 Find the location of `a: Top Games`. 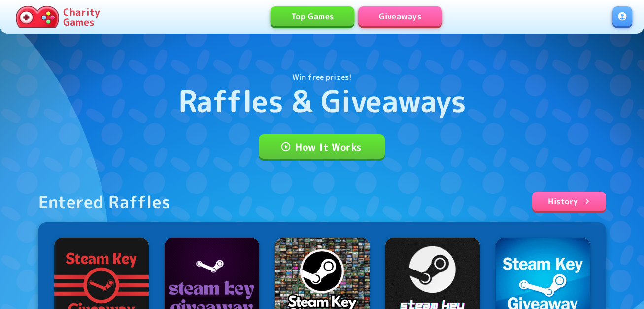

a: Top Games is located at coordinates (312, 16).